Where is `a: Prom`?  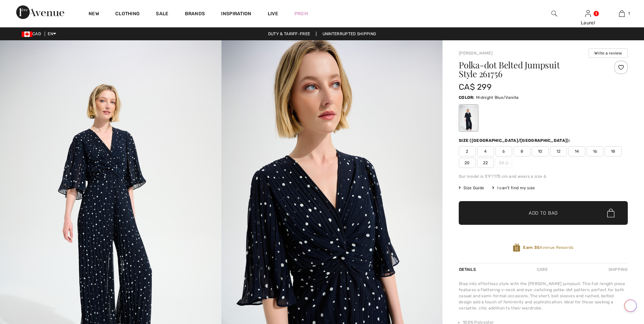 a: Prom is located at coordinates (301, 14).